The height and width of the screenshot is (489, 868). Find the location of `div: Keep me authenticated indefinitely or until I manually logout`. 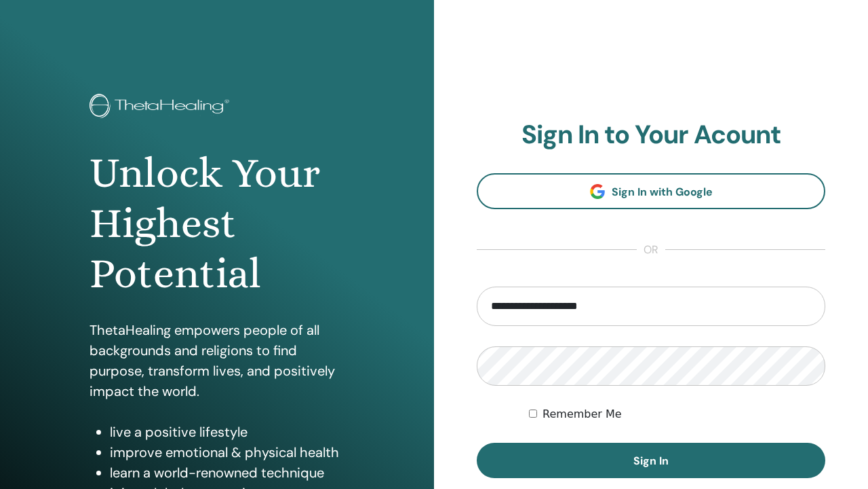

div: Keep me authenticated indefinitely or until I manually logout is located at coordinates (677, 414).